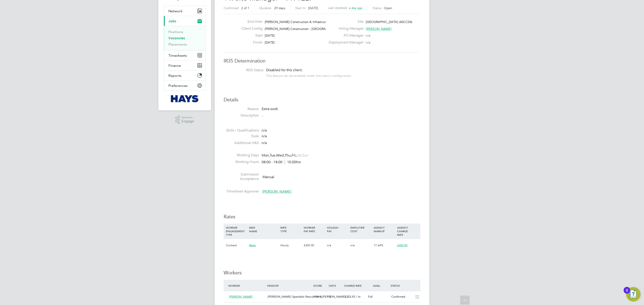  Describe the element at coordinates (280, 8) in the screenshot. I see `span: 29 days` at that location.